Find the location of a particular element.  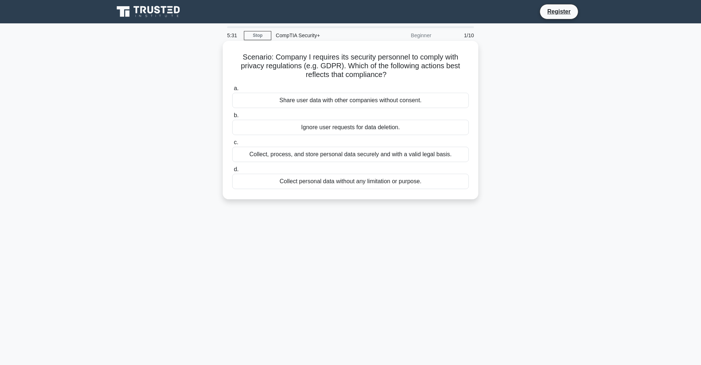

span: a. is located at coordinates (236, 88).